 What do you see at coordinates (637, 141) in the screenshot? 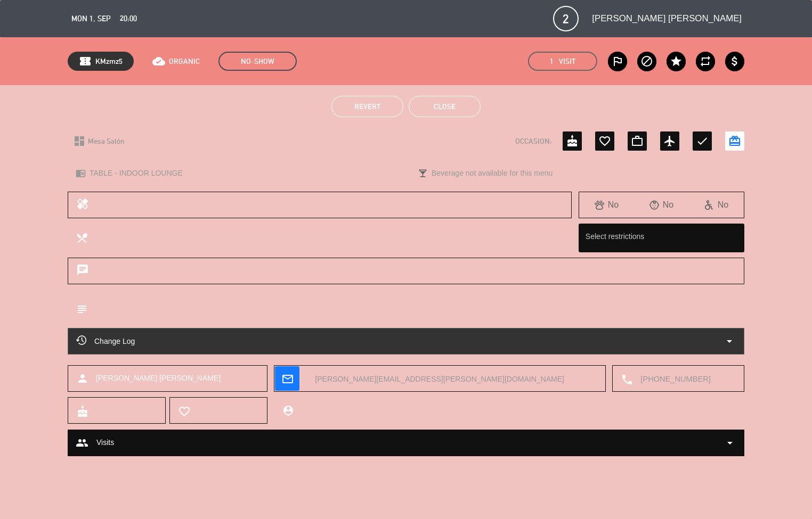
I see `i: work_outline` at bounding box center [637, 141].